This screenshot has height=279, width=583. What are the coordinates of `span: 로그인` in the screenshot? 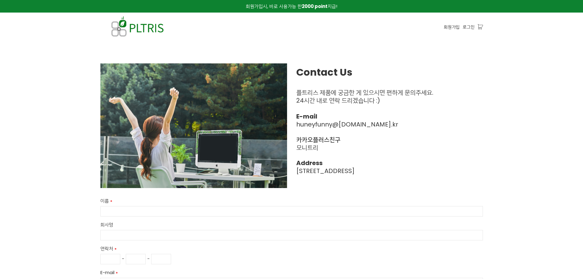 It's located at (469, 27).